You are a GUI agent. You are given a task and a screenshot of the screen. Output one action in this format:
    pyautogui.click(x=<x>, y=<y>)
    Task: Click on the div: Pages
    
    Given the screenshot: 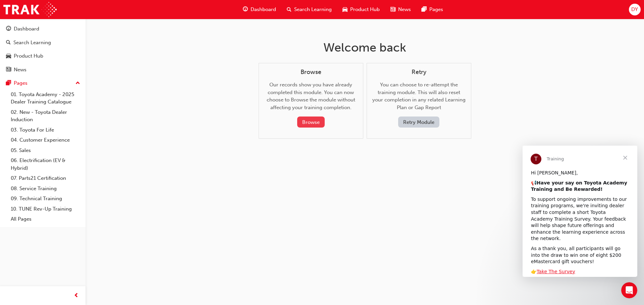 What is the action you would take?
    pyautogui.click(x=20, y=83)
    